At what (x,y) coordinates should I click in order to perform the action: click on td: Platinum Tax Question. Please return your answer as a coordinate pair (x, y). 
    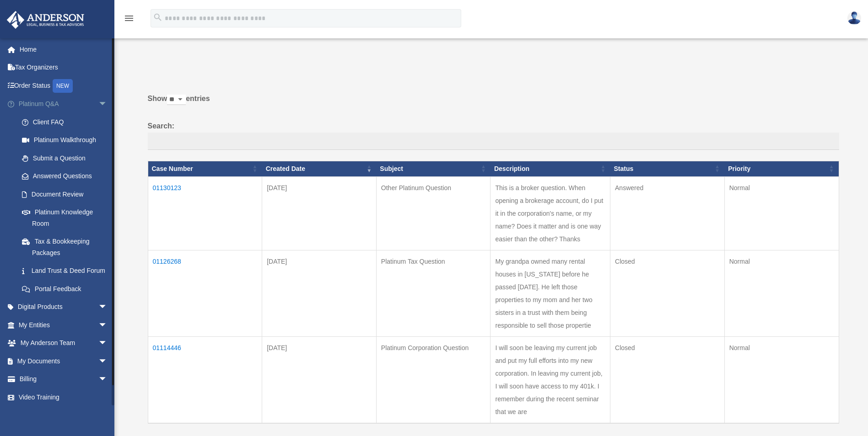
    Looking at the image, I should click on (433, 293).